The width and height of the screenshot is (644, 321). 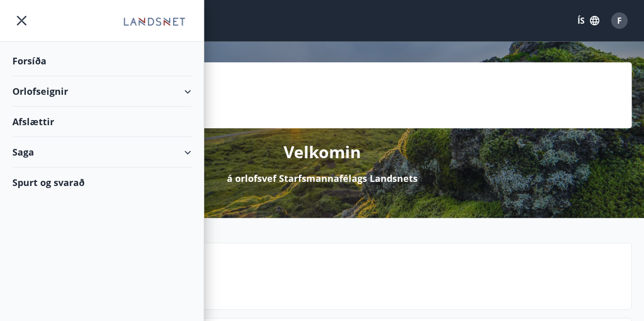 I want to click on p: Velkomin, so click(x=322, y=152).